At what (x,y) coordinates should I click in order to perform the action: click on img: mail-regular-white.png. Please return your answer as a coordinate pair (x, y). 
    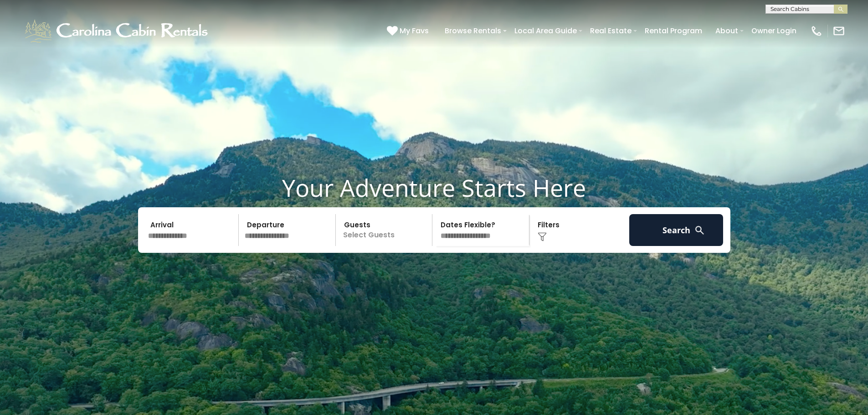
    Looking at the image, I should click on (839, 31).